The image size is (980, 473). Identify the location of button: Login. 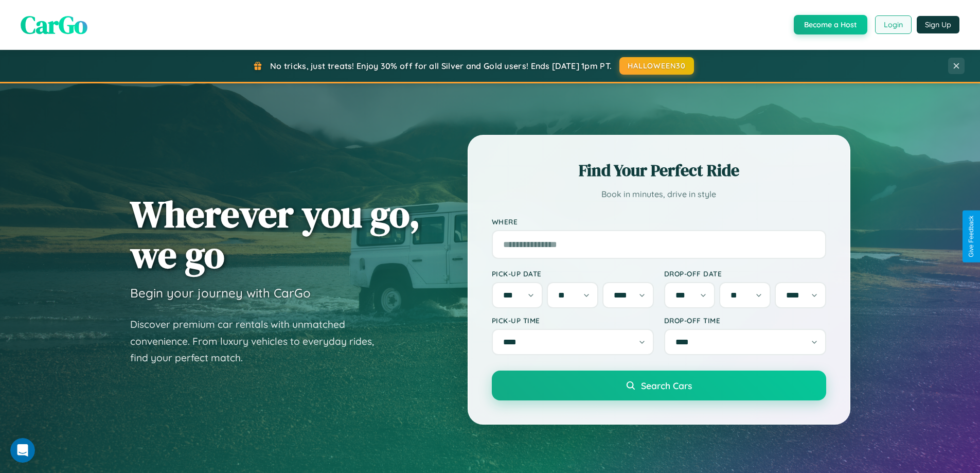
(893, 25).